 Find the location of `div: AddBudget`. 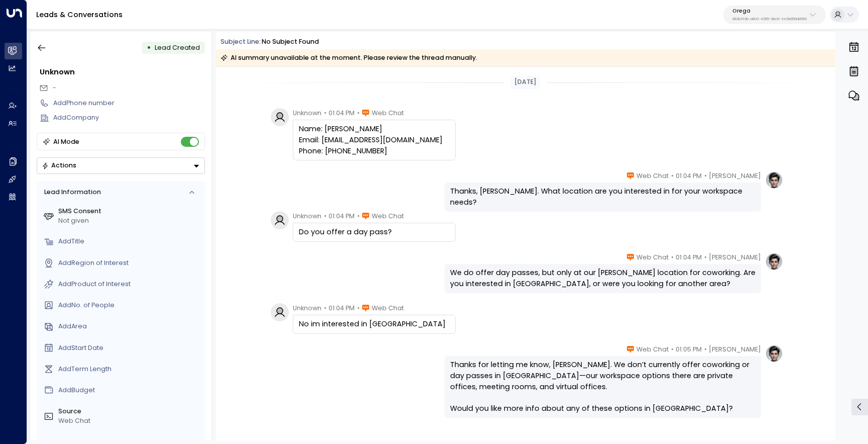

div: AddBudget is located at coordinates (130, 390).